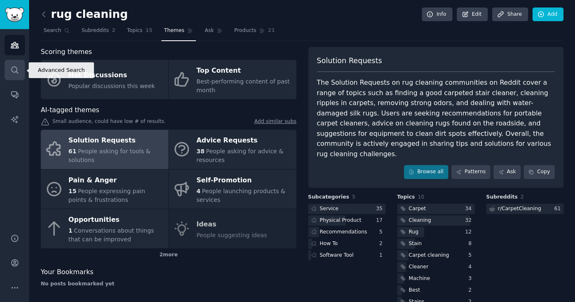  Describe the element at coordinates (417, 209) in the screenshot. I see `div: Carpet` at that location.